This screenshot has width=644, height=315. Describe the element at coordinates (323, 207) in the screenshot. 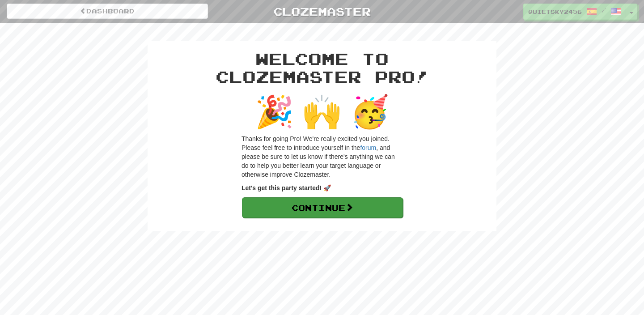

I see `a: Continue` at that location.